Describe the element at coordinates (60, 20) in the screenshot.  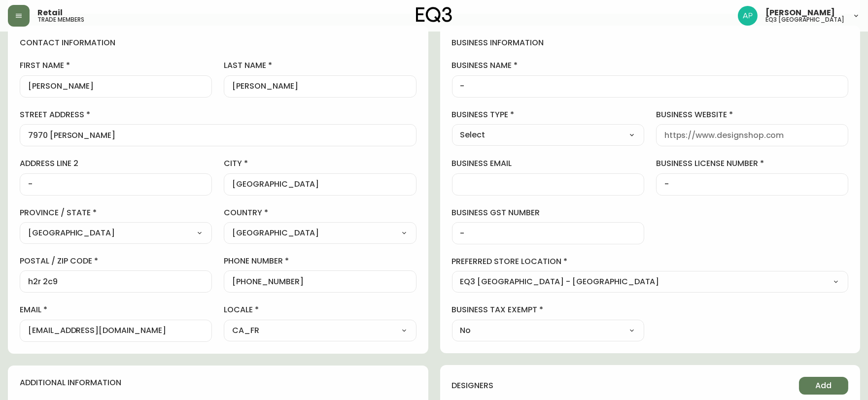
I see `h5: trade members` at that location.